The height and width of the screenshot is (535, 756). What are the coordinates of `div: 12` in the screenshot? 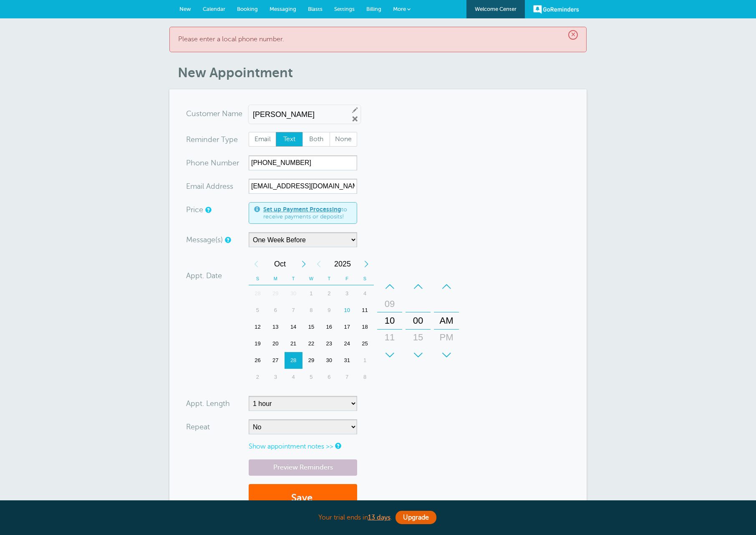 It's located at (258, 327).